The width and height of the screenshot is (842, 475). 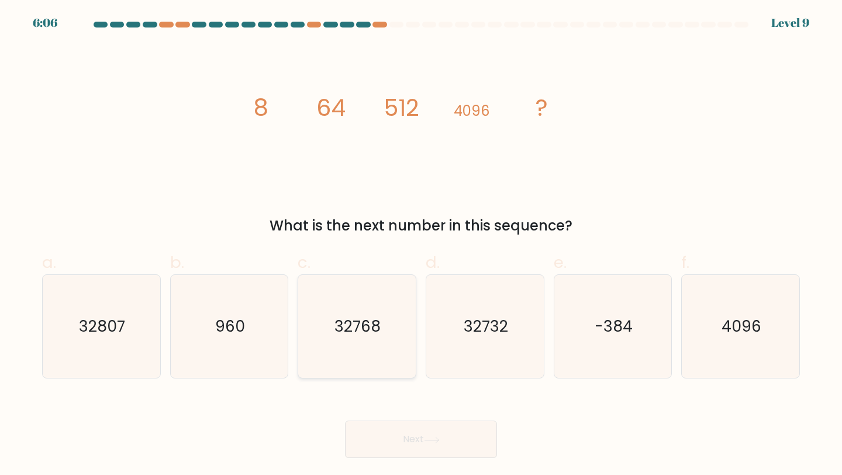 What do you see at coordinates (790, 23) in the screenshot?
I see `div: Level 9` at bounding box center [790, 23].